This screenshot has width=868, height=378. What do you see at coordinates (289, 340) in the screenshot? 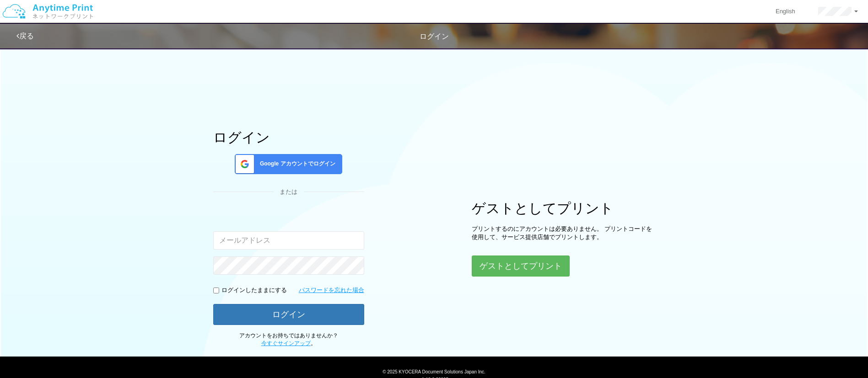
I see `p: アカウントをお持ちではありませんか？` at bounding box center [289, 340].